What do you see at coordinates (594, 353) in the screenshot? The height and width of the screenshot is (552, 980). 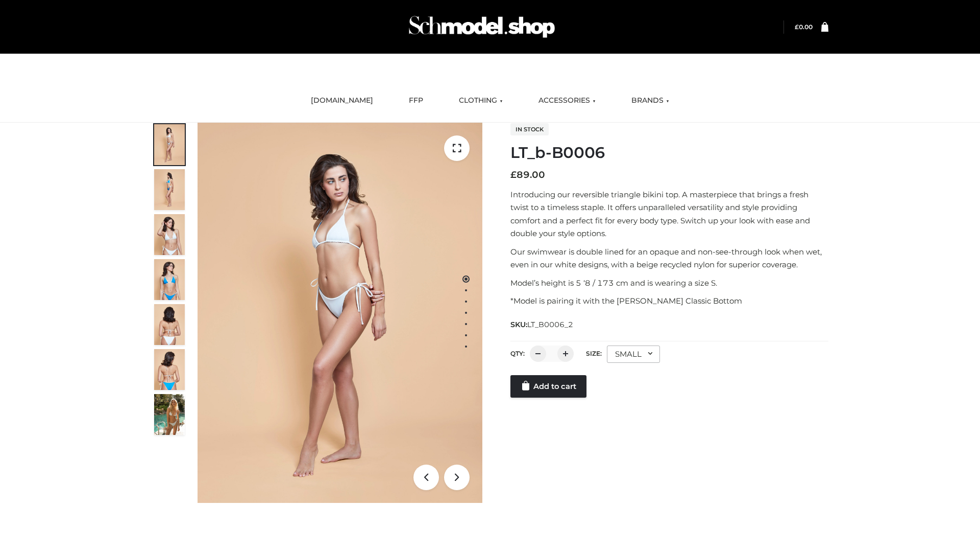 I see `label: Size:` at bounding box center [594, 353].